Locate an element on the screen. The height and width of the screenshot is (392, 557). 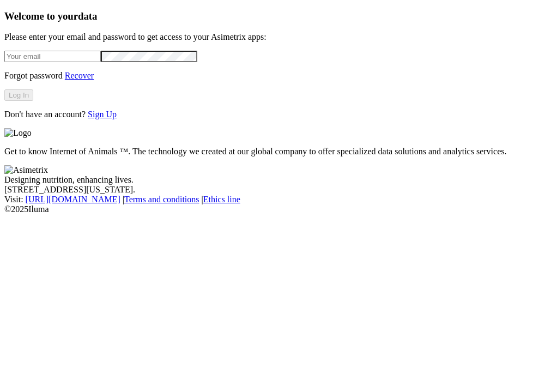
img: Asimetrix is located at coordinates (26, 170).